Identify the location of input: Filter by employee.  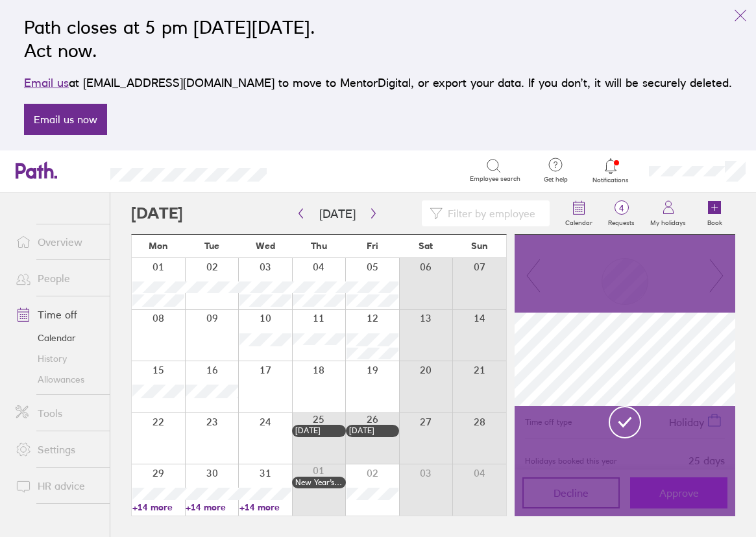
(492, 213).